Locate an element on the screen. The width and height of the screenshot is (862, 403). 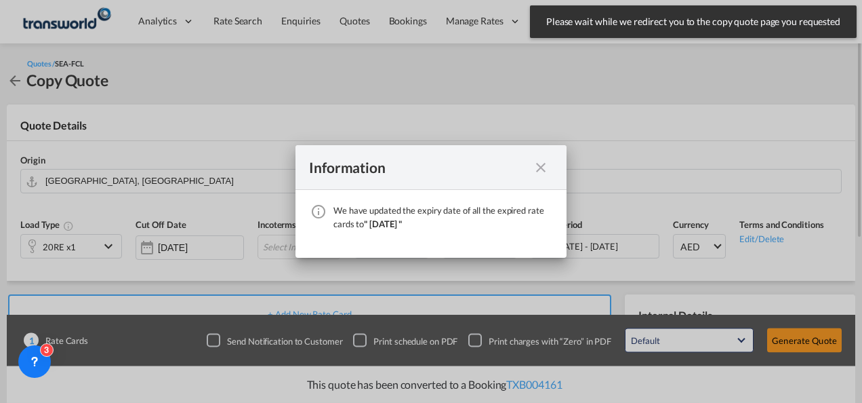
div: Information is located at coordinates (419, 167).